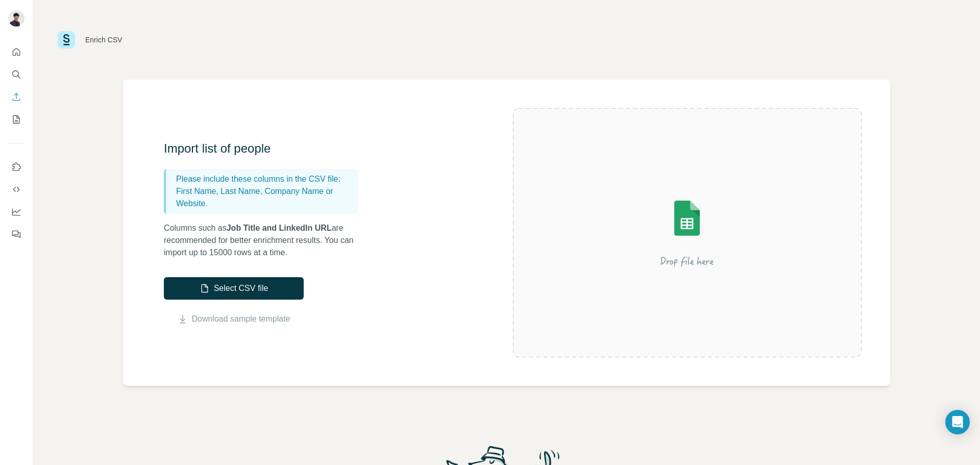 This screenshot has height=465, width=980. I want to click on img: Surfe Illustration - Drop file here or select below, so click(687, 233).